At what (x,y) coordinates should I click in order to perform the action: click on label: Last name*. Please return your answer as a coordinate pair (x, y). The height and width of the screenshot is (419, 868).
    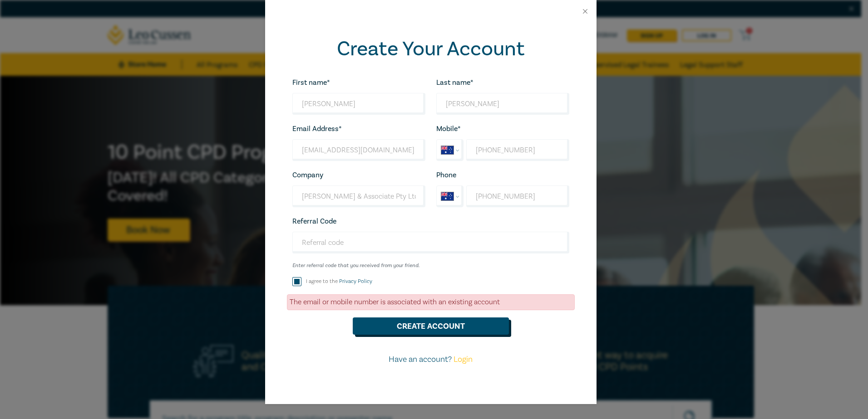
    Looking at the image, I should click on (455, 82).